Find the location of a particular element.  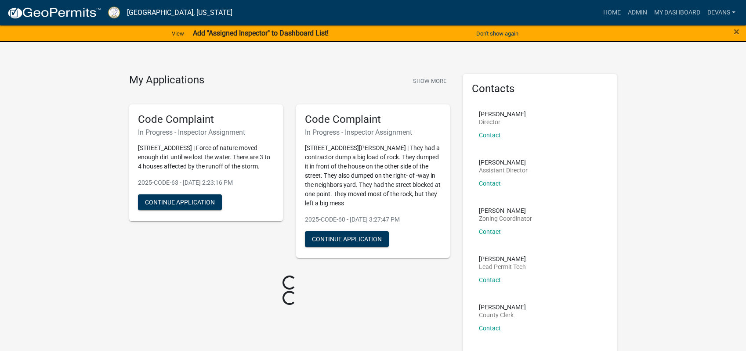

a: Admin is located at coordinates (637, 13).